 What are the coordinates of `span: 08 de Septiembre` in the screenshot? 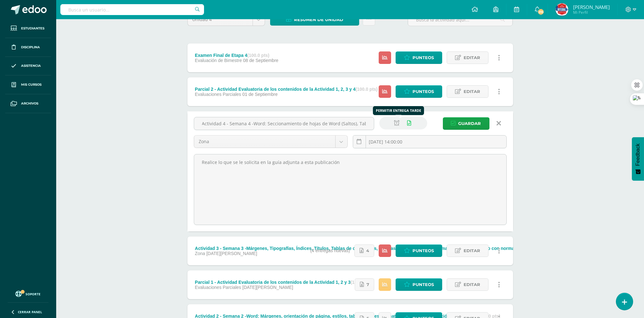 It's located at (261, 61).